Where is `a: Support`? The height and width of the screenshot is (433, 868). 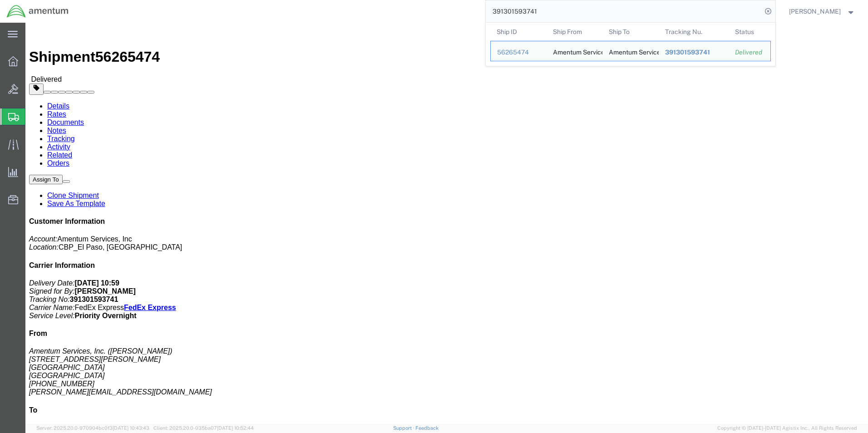
a: Support is located at coordinates (404, 428).